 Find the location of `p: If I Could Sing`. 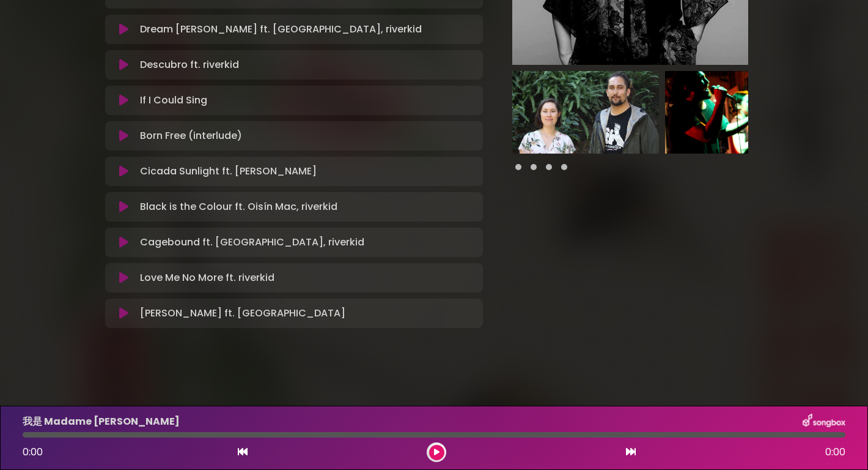

p: If I Could Sing is located at coordinates (173, 100).